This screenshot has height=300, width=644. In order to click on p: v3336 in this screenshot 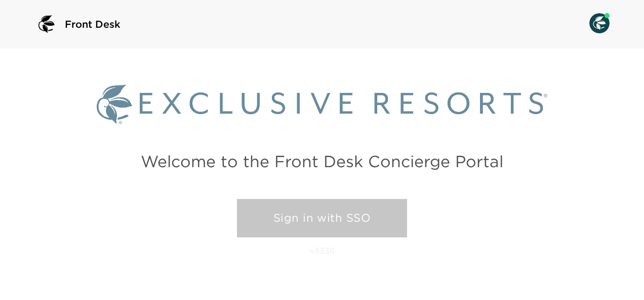, I will do `click(322, 251)`.